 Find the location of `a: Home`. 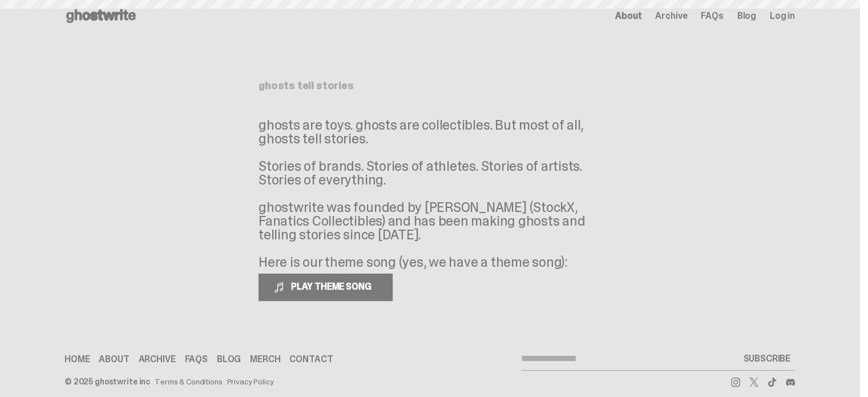

a: Home is located at coordinates (77, 359).